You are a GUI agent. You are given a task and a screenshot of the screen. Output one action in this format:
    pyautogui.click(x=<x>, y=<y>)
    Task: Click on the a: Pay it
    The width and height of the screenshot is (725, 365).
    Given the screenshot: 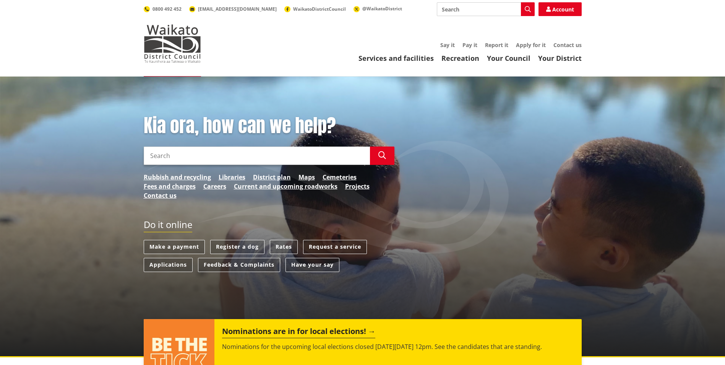 What is the action you would take?
    pyautogui.click(x=470, y=45)
    